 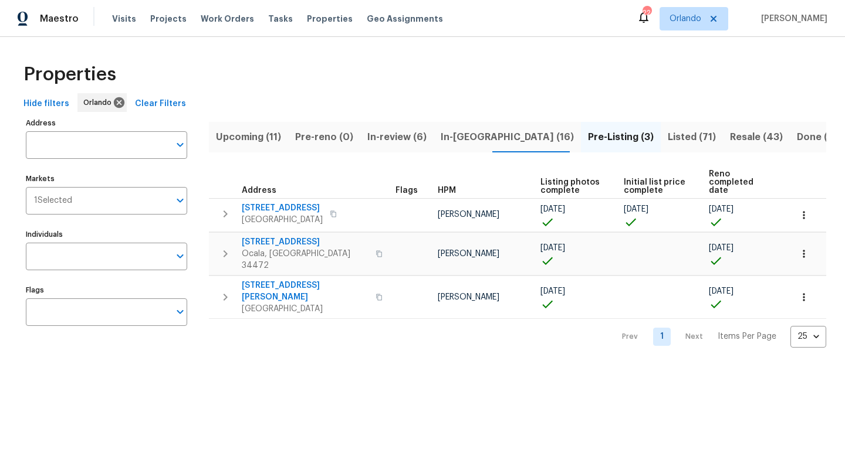 What do you see at coordinates (53, 201) in the screenshot?
I see `span: 1 Selected` at bounding box center [53, 201].